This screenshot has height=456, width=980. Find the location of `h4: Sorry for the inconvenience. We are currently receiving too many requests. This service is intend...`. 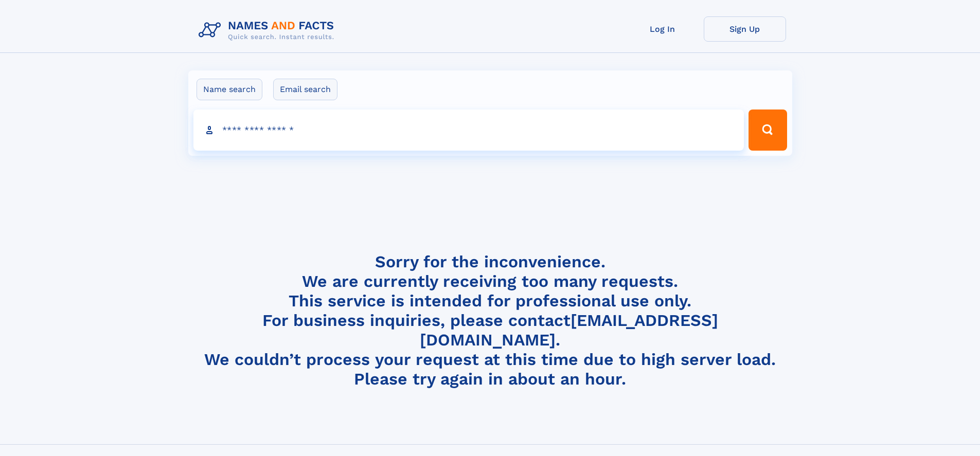

h4: Sorry for the inconvenience. We are currently receiving too many requests. This service is intend... is located at coordinates (490, 320).